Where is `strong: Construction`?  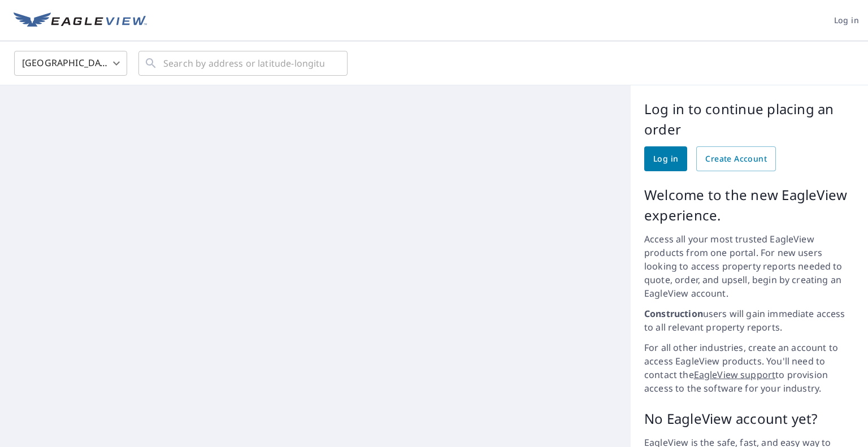 strong: Construction is located at coordinates (673, 314).